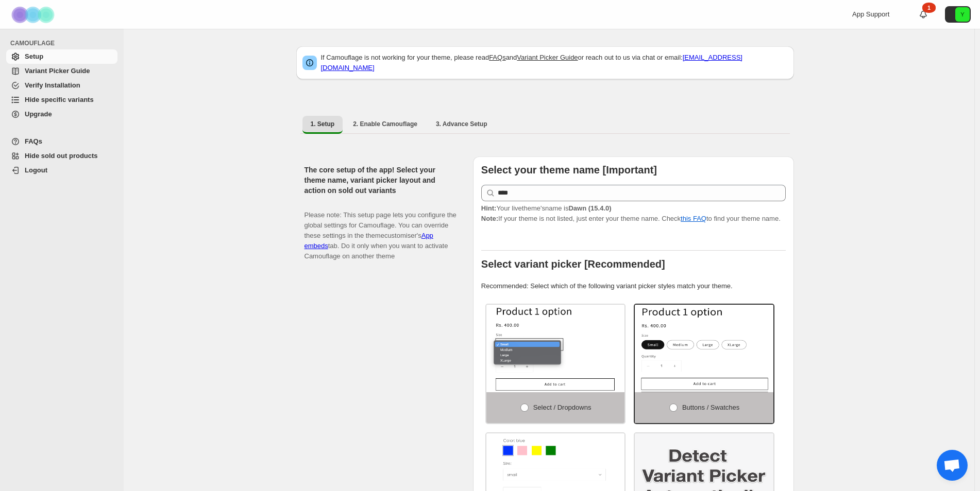 The height and width of the screenshot is (491, 980). What do you see at coordinates (62, 100) in the screenshot?
I see `a: Hide specific variants` at bounding box center [62, 100].